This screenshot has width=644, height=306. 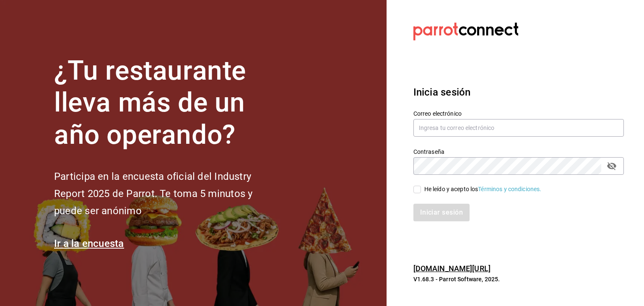 I want to click on p: V1.68.3 - Parrot Software, 2025., so click(x=518, y=279).